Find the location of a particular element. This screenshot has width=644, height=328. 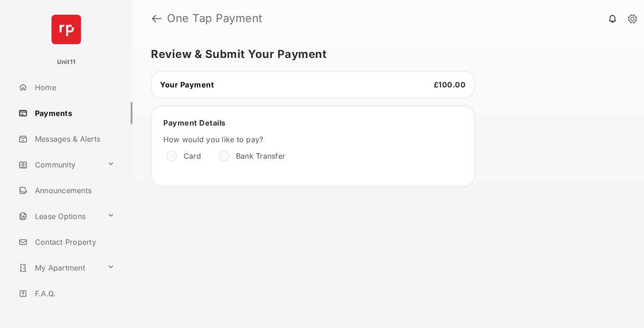

a: My Apartment is located at coordinates (59, 268).